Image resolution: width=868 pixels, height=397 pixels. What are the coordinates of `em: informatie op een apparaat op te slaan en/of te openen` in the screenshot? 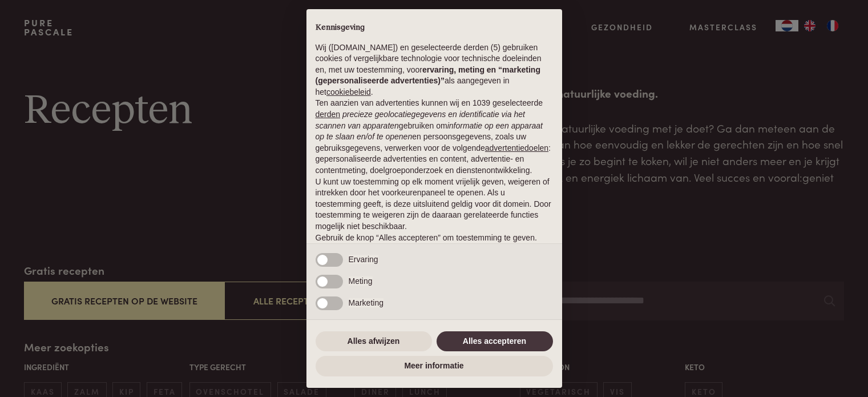 It's located at (429, 131).